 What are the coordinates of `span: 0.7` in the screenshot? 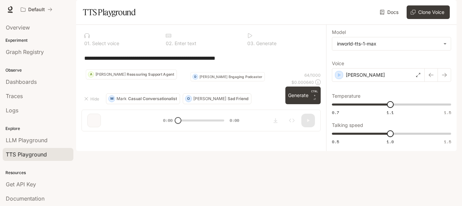 It's located at (335, 112).